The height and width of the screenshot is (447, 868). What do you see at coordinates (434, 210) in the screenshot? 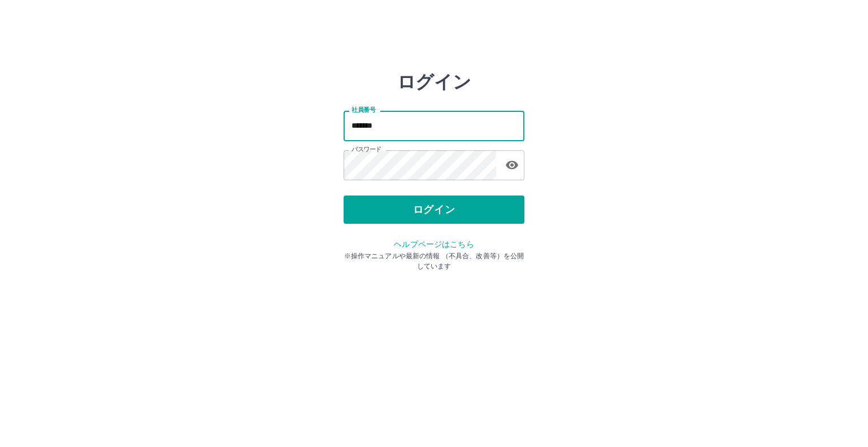
I see `button: ログイン` at bounding box center [434, 210].